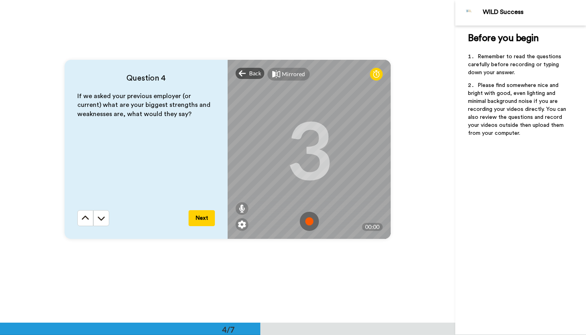 The height and width of the screenshot is (335, 586). Describe the element at coordinates (516, 65) in the screenshot. I see `span: Remember to read the questions carefully before recording or typing down your answer.` at that location.